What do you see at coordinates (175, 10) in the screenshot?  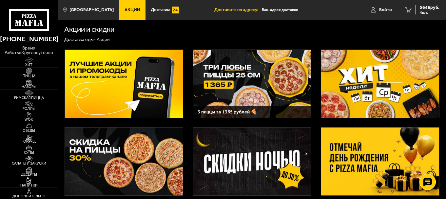 I see `img: 15daf4d41897b9f0e9f617042186c801.svg` at bounding box center [175, 10].